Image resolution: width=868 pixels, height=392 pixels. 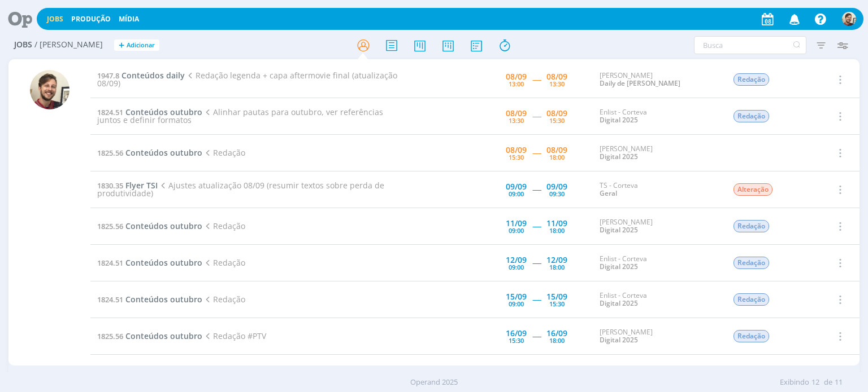 I want to click on div: 15/09, so click(x=557, y=297).